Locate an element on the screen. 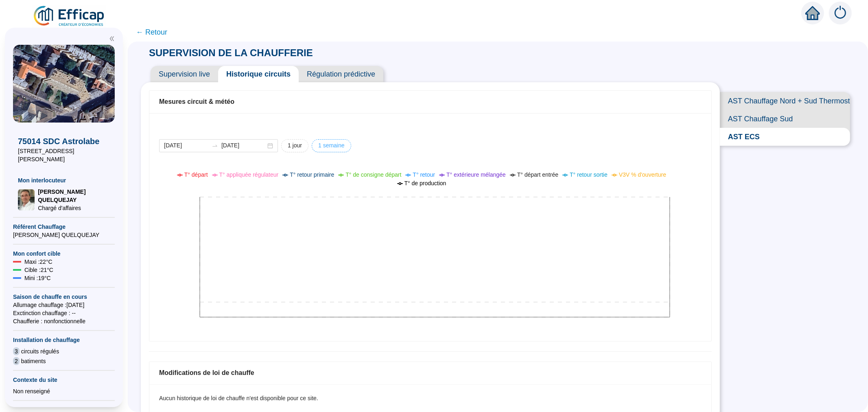 The width and height of the screenshot is (868, 412). span: 3 is located at coordinates (16, 351).